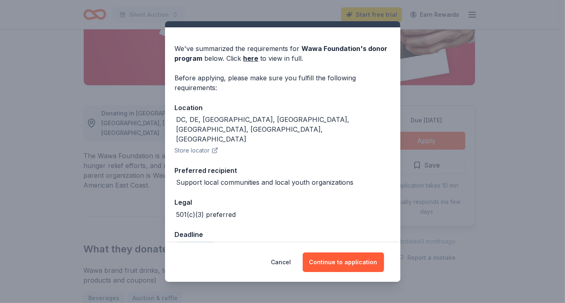 The image size is (565, 303). What do you see at coordinates (251, 58) in the screenshot?
I see `a: here` at bounding box center [251, 58].